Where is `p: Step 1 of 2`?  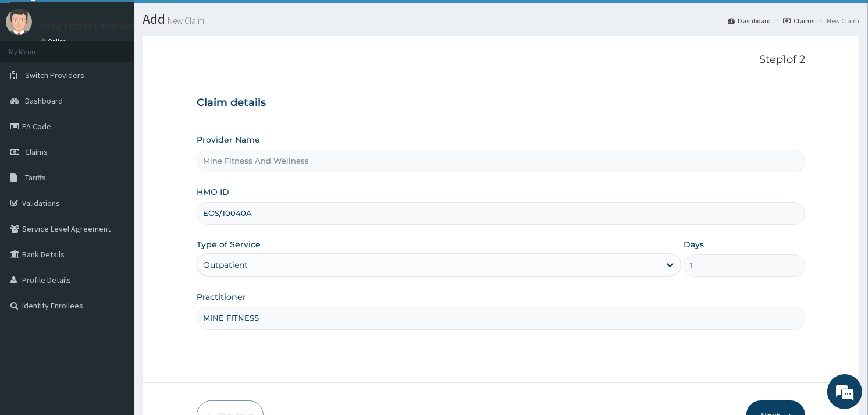 p: Step 1 of 2 is located at coordinates (501, 60).